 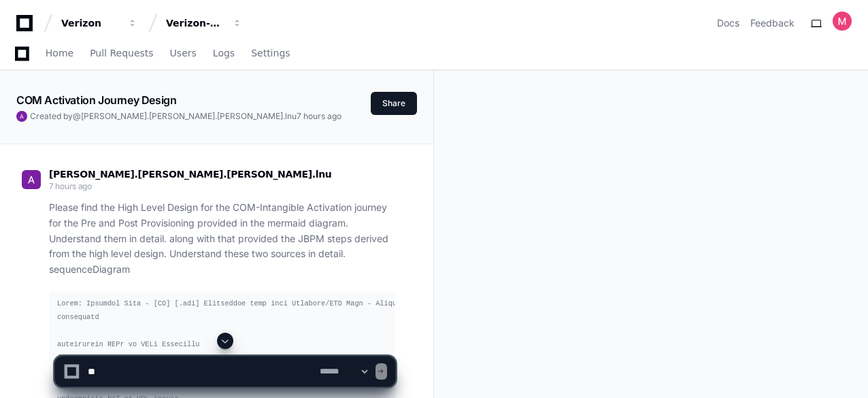 I want to click on div: Verizon, so click(x=91, y=23).